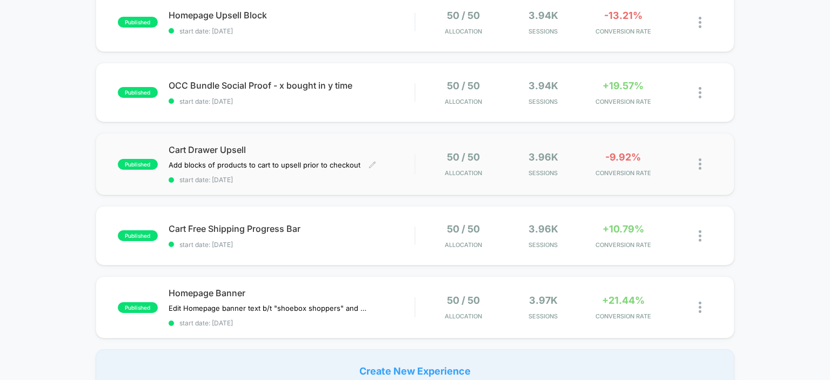  Describe the element at coordinates (623, 229) in the screenshot. I see `span: +10.79%` at that location.